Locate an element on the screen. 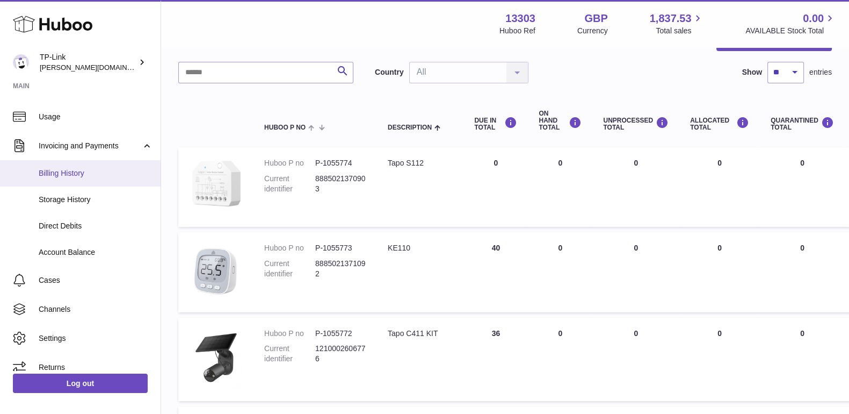  strong: GBP is located at coordinates (596, 18).